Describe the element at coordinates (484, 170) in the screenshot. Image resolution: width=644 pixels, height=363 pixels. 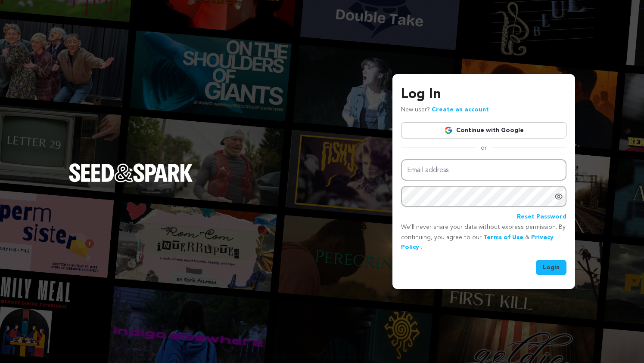
I see `input: Email address` at that location.